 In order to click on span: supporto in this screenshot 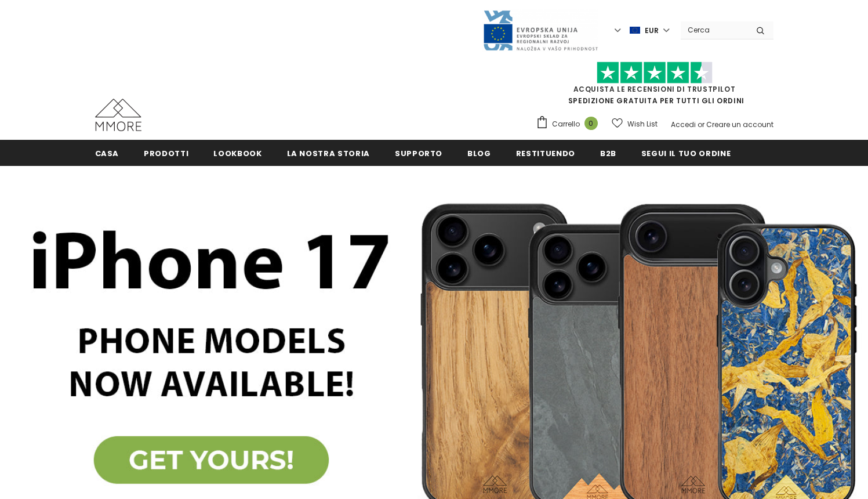, I will do `click(418, 153)`.